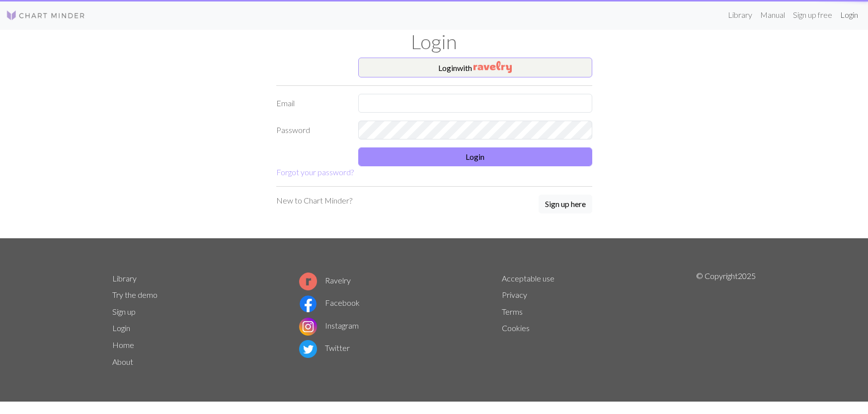  I want to click on p: New to Chart Minder?, so click(314, 200).